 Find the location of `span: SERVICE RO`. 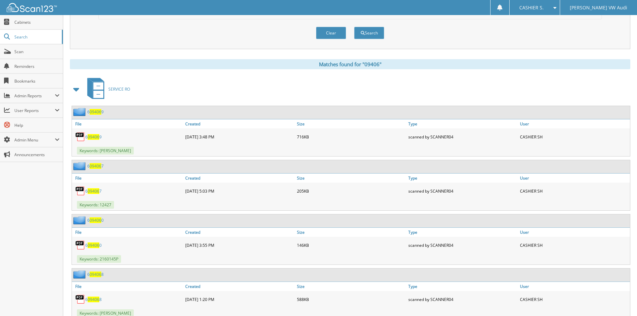

span: SERVICE RO is located at coordinates (119, 89).